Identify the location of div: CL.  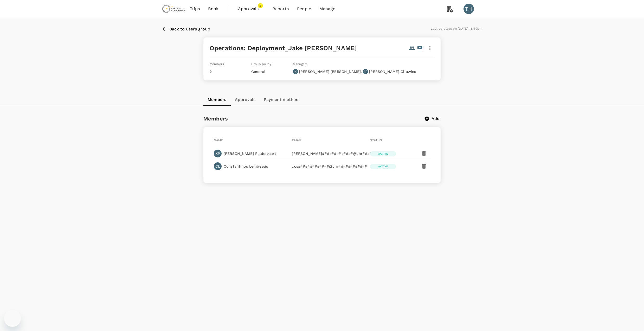
(218, 166).